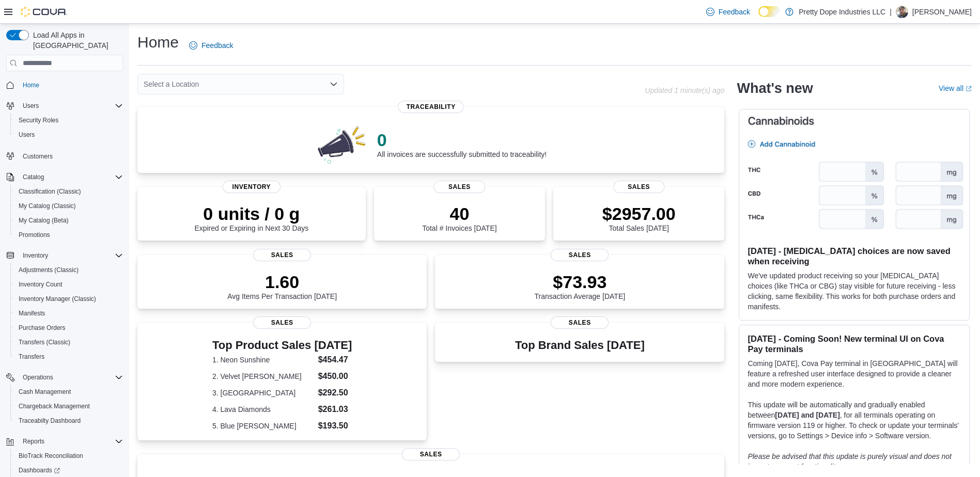  Describe the element at coordinates (69, 191) in the screenshot. I see `button: Classification (Classic)` at that location.